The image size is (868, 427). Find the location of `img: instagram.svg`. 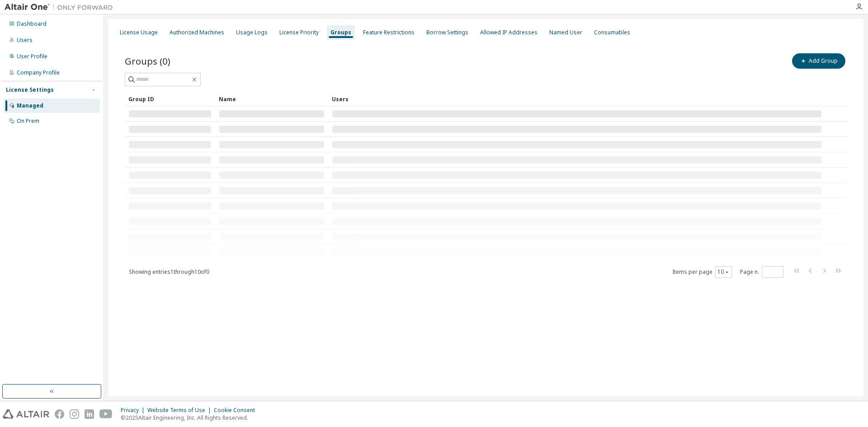

img: instagram.svg is located at coordinates (74, 414).